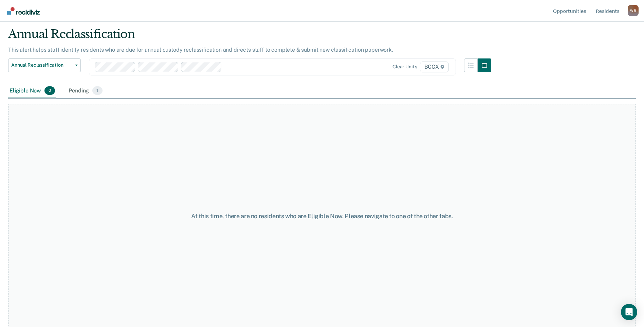 The image size is (644, 327). What do you see at coordinates (633, 11) in the screenshot?
I see `div: W R` at bounding box center [633, 11].